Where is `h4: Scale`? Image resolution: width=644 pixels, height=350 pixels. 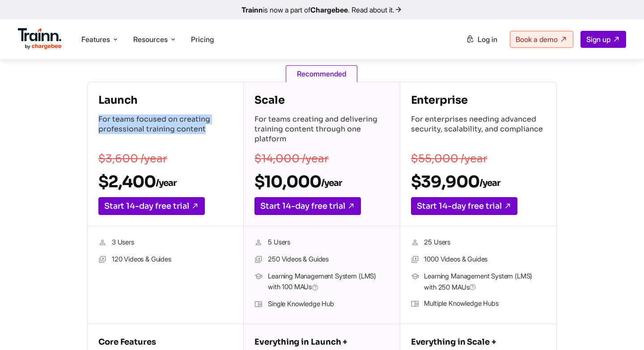
h4: Scale is located at coordinates (322, 100).